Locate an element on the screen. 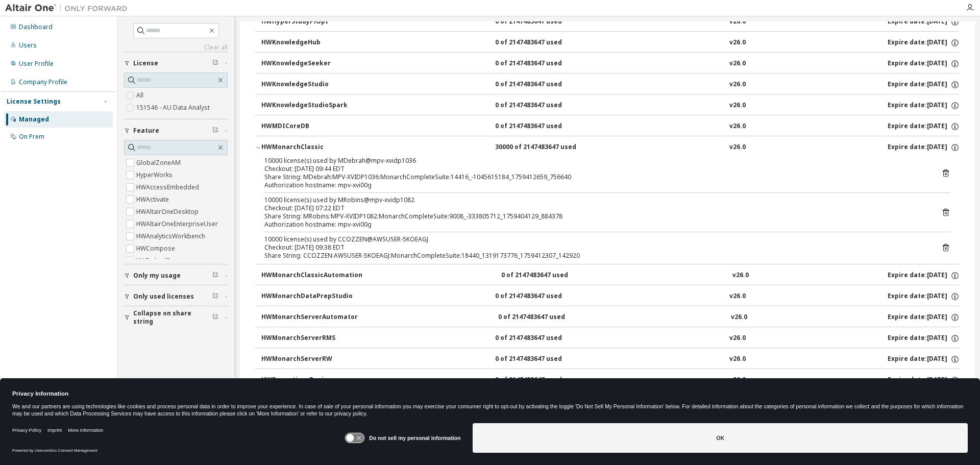  label: HWAltairOneDesktop is located at coordinates (168, 212).